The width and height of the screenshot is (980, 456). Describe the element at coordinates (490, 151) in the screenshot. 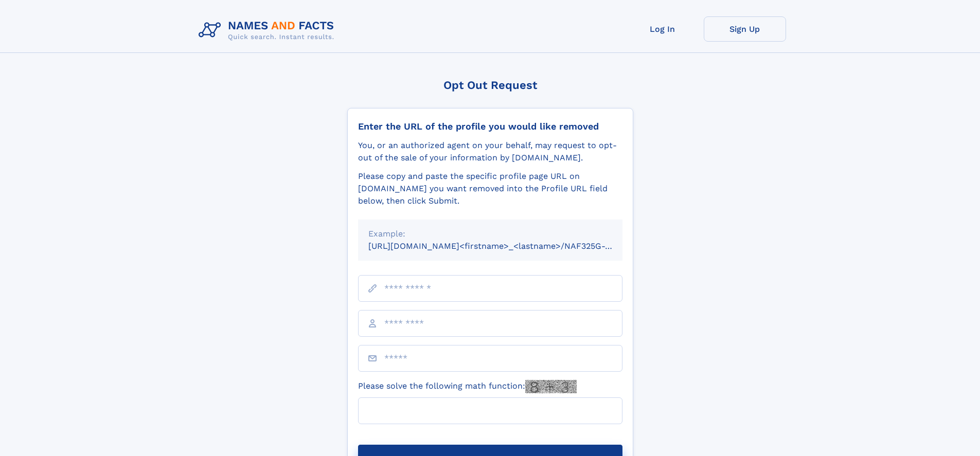

I see `div: You, or an authorized agent on your behalf, may request to opt-out of the sale of your informatio...` at that location.